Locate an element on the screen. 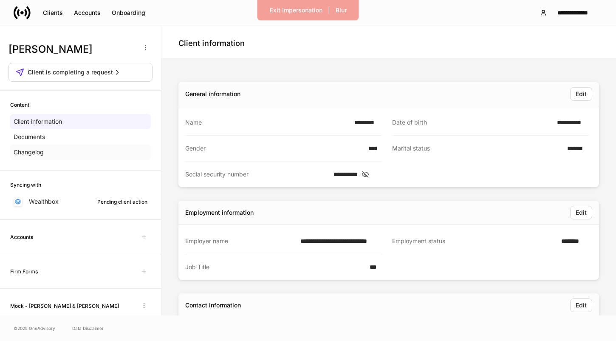 The image size is (616, 341). button: Accounts is located at coordinates (87, 13).